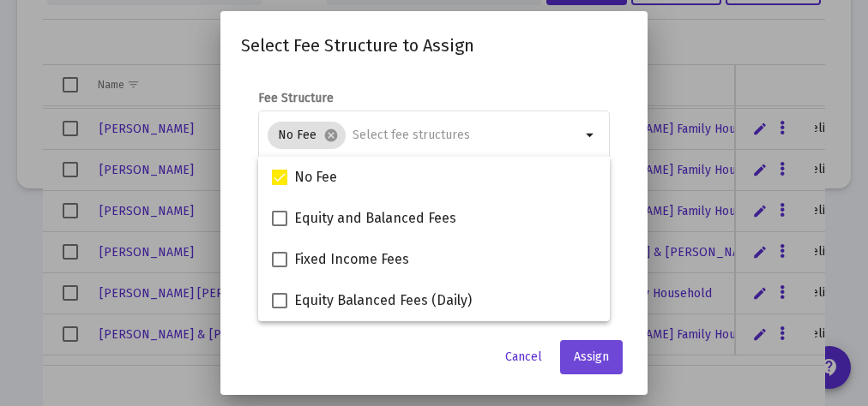 The image size is (868, 406). I want to click on span: Equity Balanced Fees (Daily), so click(382, 301).